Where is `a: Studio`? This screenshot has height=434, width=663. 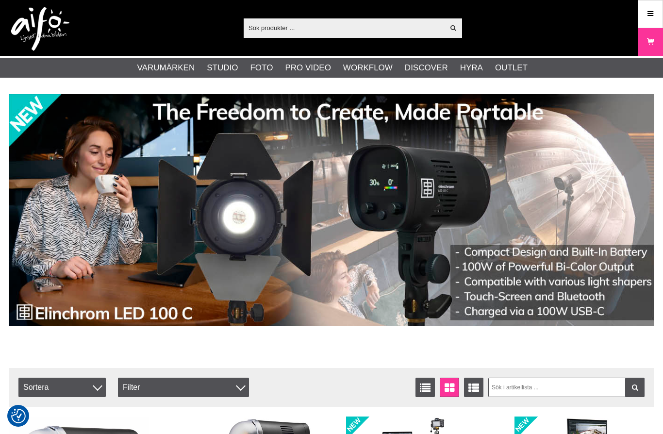
a: Studio is located at coordinates (222, 68).